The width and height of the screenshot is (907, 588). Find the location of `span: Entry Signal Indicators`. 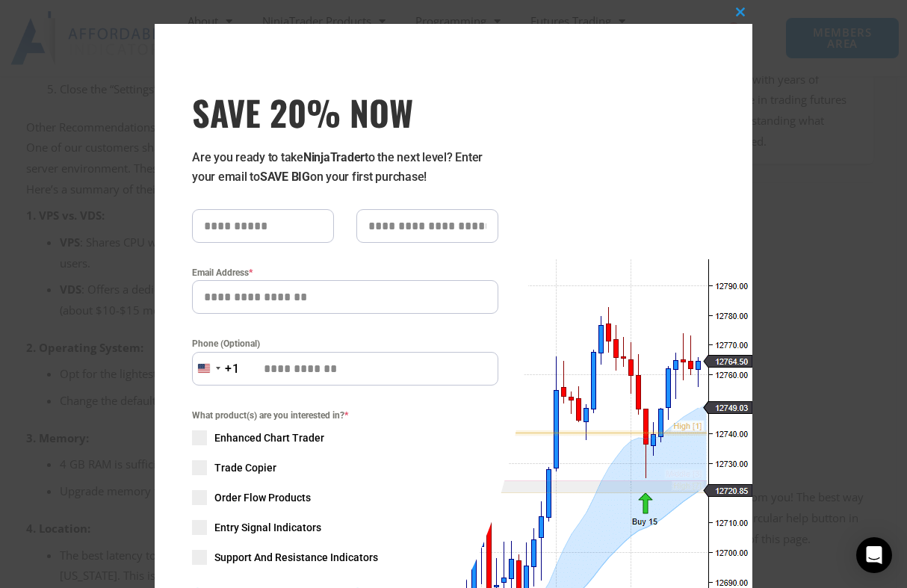

span: Entry Signal Indicators is located at coordinates (268, 527).